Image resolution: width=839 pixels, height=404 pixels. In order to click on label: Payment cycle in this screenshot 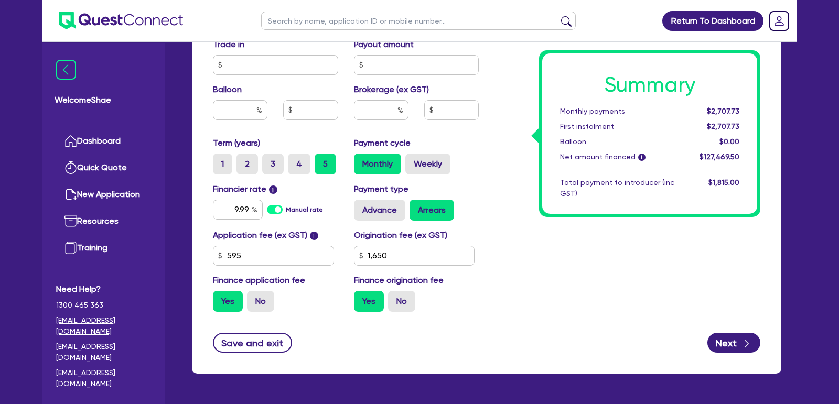, I will do `click(382, 143)`.